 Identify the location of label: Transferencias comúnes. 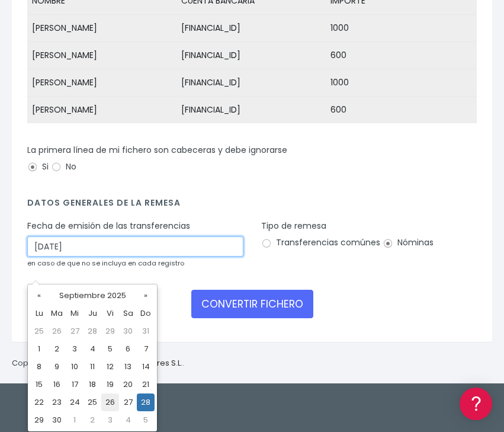
(321, 243).